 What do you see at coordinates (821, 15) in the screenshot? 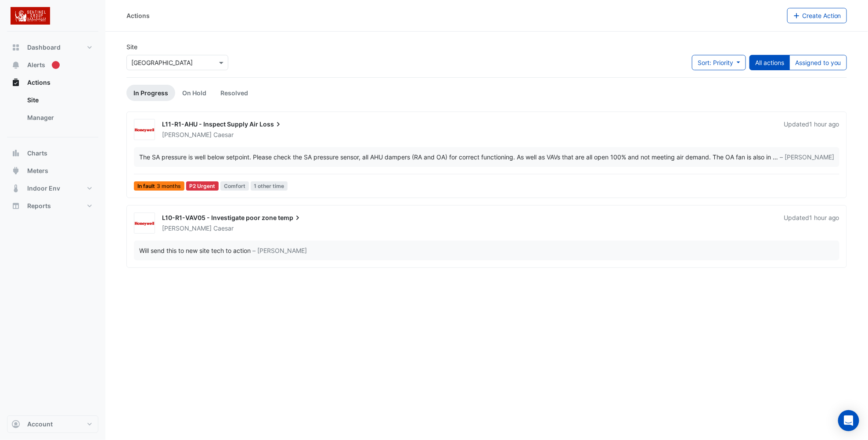
I see `span: Create Action` at bounding box center [821, 15].